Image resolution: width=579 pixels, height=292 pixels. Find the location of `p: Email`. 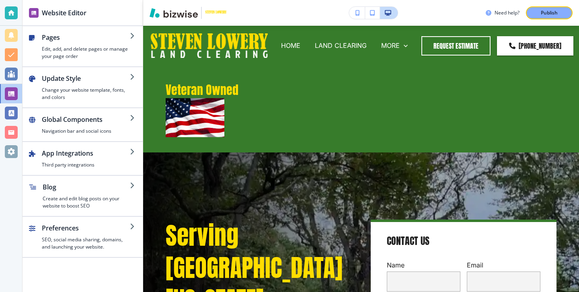

p: Email is located at coordinates (504, 265).